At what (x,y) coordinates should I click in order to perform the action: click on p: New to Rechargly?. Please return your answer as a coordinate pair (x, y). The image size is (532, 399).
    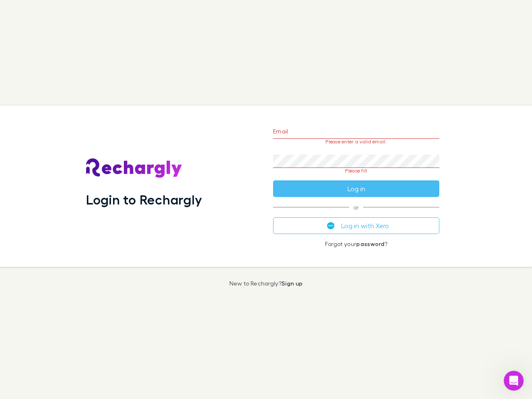
    Looking at the image, I should click on (266, 283).